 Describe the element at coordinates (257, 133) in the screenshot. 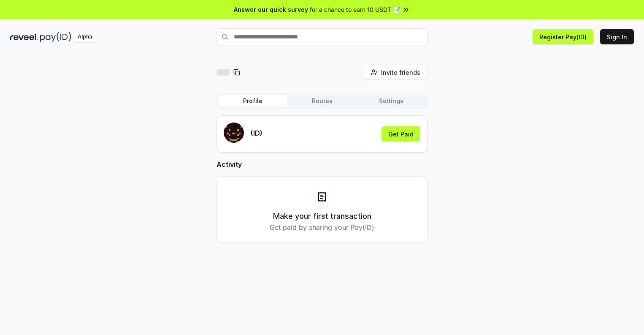

I see `p: (ID)` at that location.